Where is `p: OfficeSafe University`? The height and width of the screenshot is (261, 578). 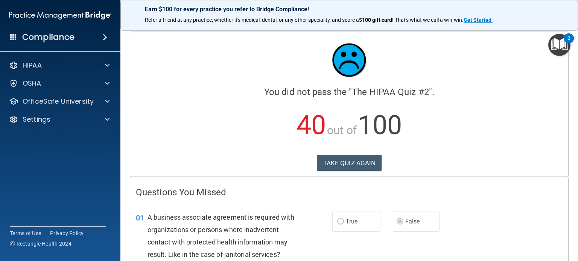
p: OfficeSafe University is located at coordinates (58, 102).